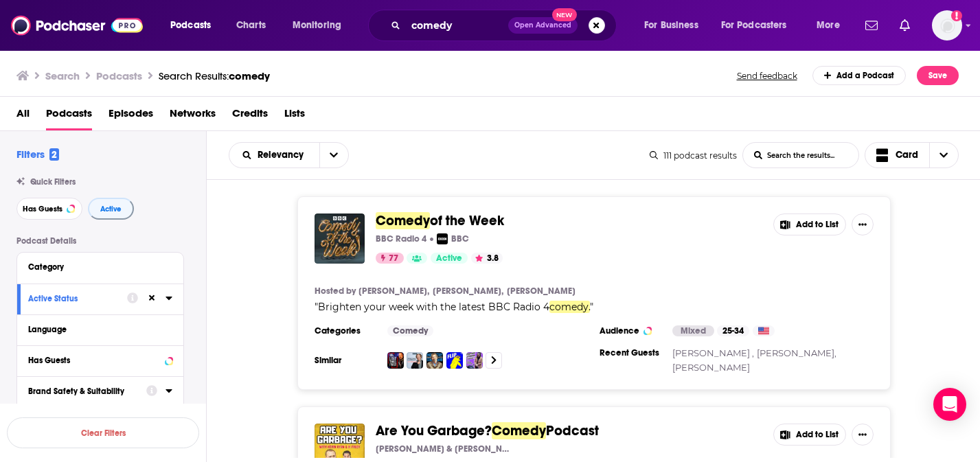 This screenshot has width=980, height=462. I want to click on img: User Profile, so click(947, 25).